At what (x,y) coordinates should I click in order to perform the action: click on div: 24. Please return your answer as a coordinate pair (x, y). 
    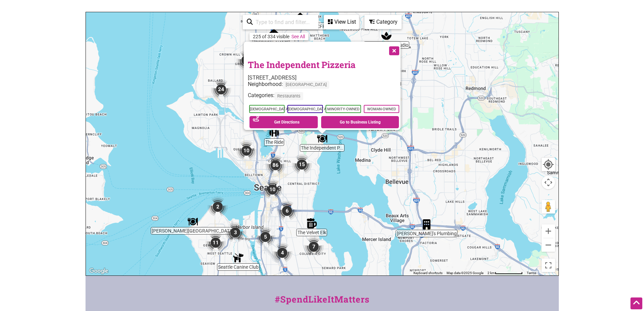
    Looking at the image, I should click on (221, 89).